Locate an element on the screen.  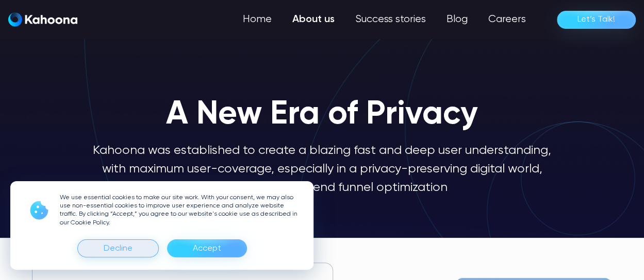
a: home is located at coordinates (43, 20).